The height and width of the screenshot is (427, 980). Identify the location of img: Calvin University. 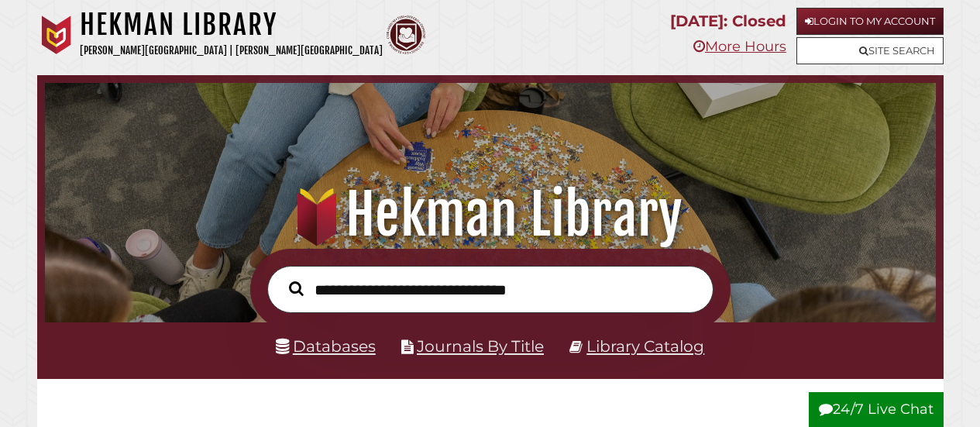
(57, 35).